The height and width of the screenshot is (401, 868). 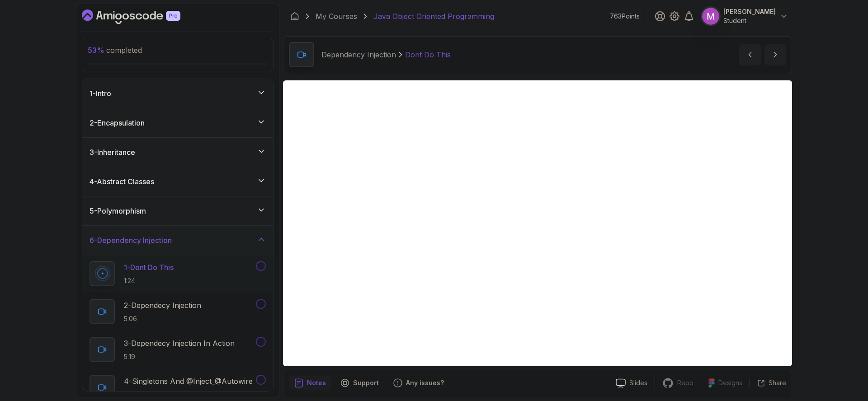 What do you see at coordinates (96, 50) in the screenshot?
I see `span: 53 %` at bounding box center [96, 50].